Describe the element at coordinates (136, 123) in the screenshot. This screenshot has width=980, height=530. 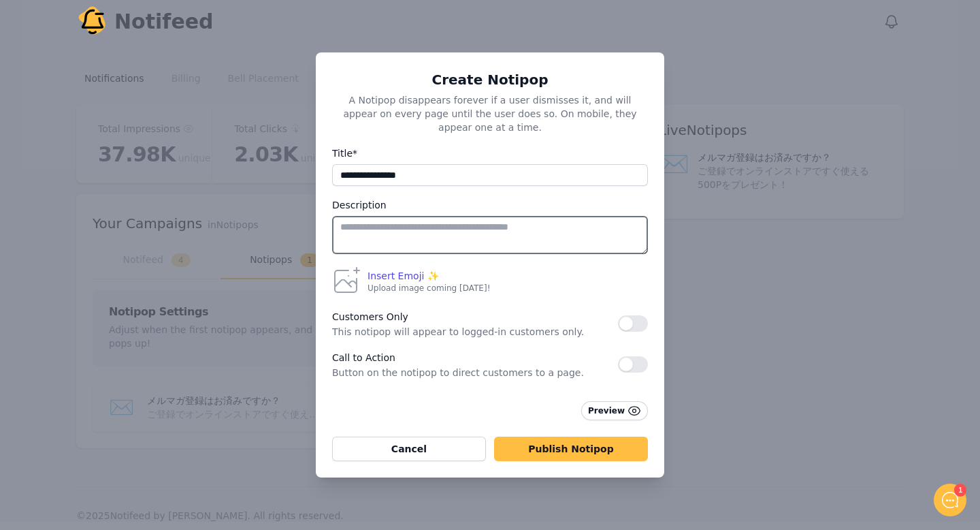
I see `h2: Don't see Notifeed in your header? Let me know and I'll set it up! ✅` at that location.